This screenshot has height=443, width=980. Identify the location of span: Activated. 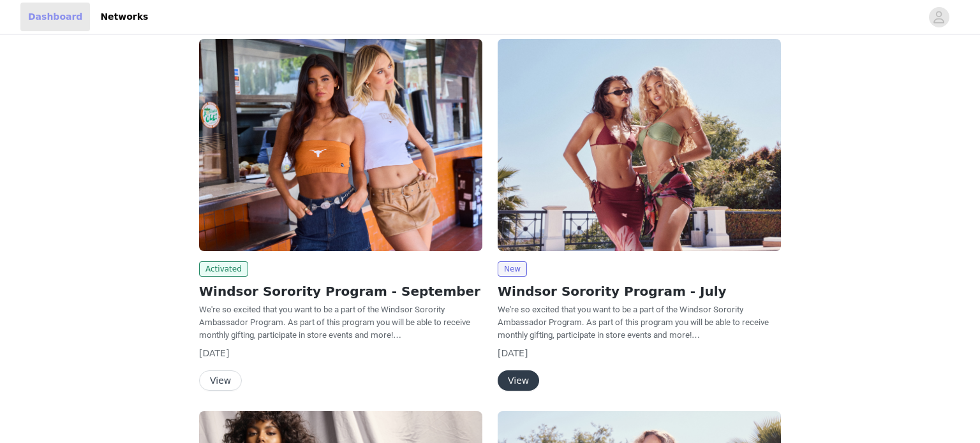
(223, 270).